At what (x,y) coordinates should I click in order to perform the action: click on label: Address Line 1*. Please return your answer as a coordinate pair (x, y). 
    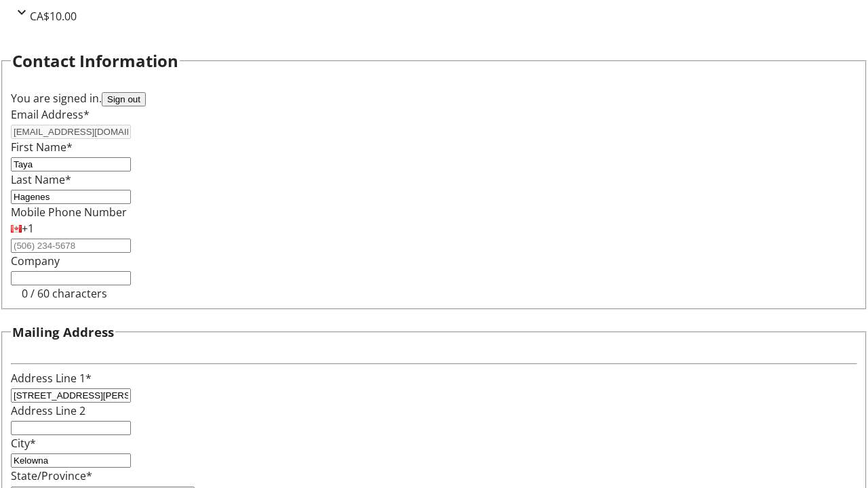
    Looking at the image, I should click on (51, 378).